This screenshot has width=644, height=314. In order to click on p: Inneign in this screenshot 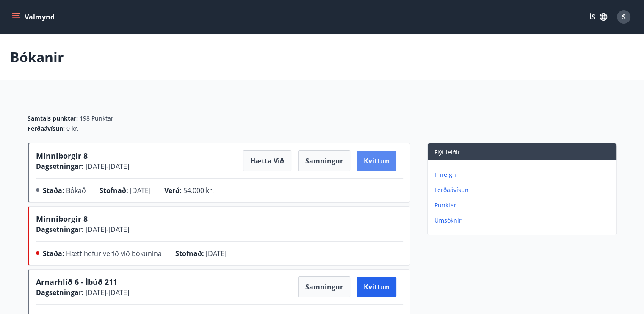, I will do `click(524, 175)`.